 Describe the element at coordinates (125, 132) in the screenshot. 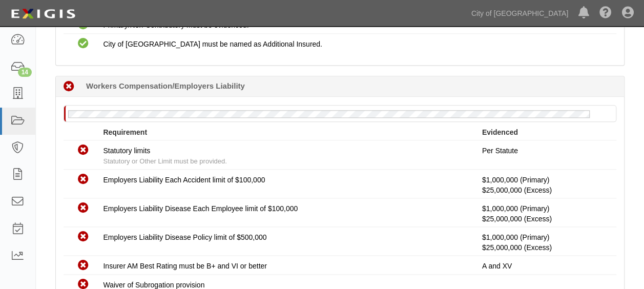

I see `strong: Requirement` at that location.